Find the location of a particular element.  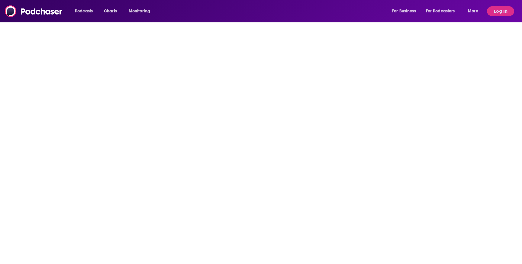

span: Monitoring is located at coordinates (139, 11).